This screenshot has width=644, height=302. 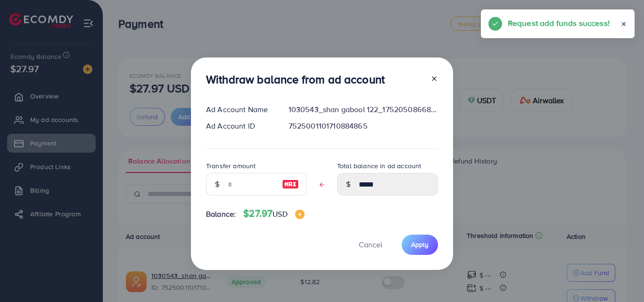 What do you see at coordinates (295, 80) in the screenshot?
I see `h3: Withdraw balance from ad account` at bounding box center [295, 80].